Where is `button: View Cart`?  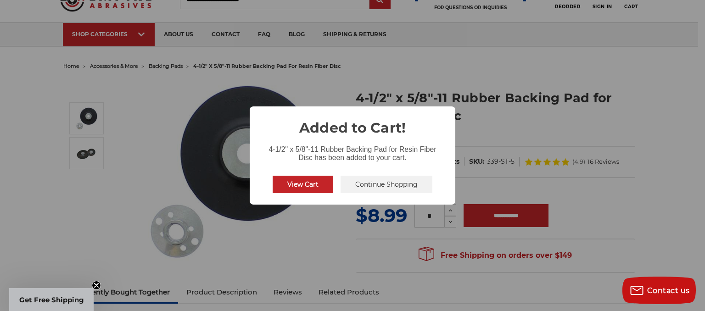 button: View Cart is located at coordinates (303, 185).